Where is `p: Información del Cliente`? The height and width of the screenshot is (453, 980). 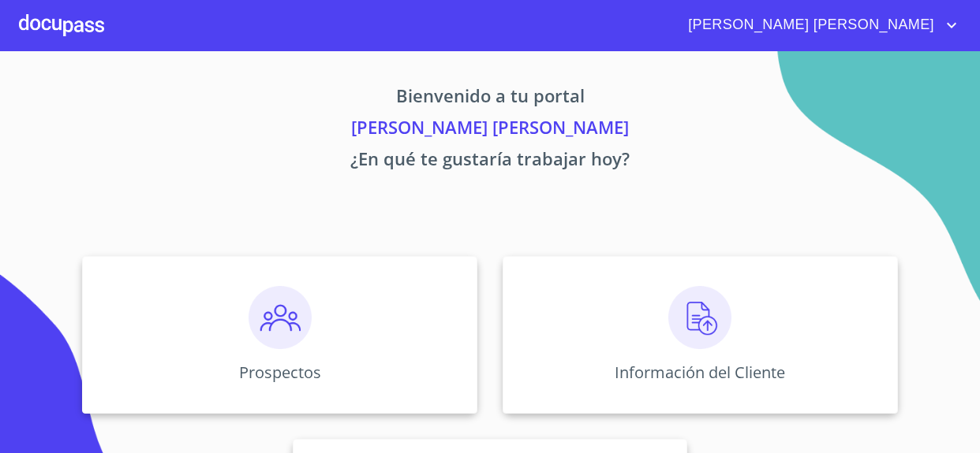 p: Información del Cliente is located at coordinates (699, 372).